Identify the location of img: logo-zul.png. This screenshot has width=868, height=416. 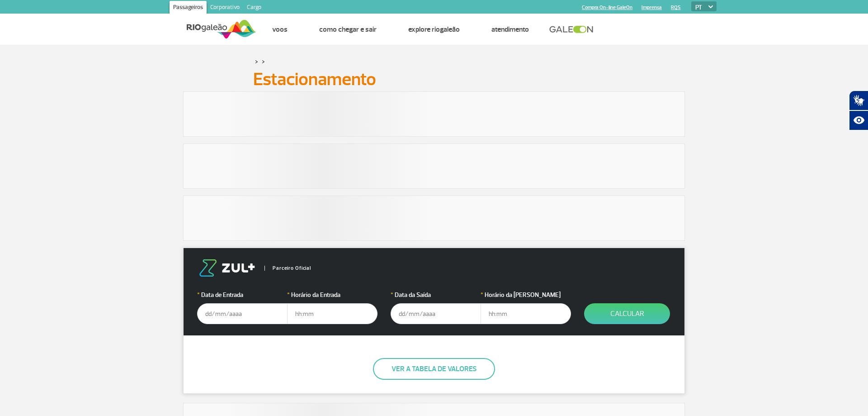
(227, 268).